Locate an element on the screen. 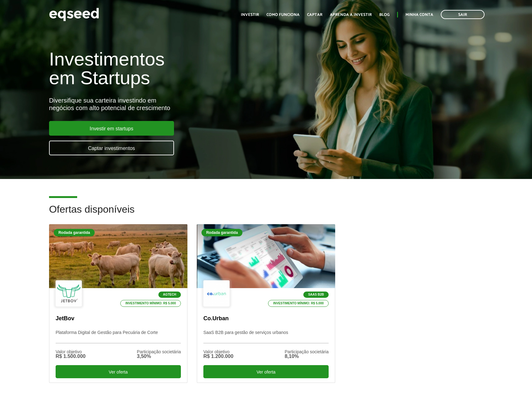 The height and width of the screenshot is (396, 532). img: EqSeed is located at coordinates (74, 14).